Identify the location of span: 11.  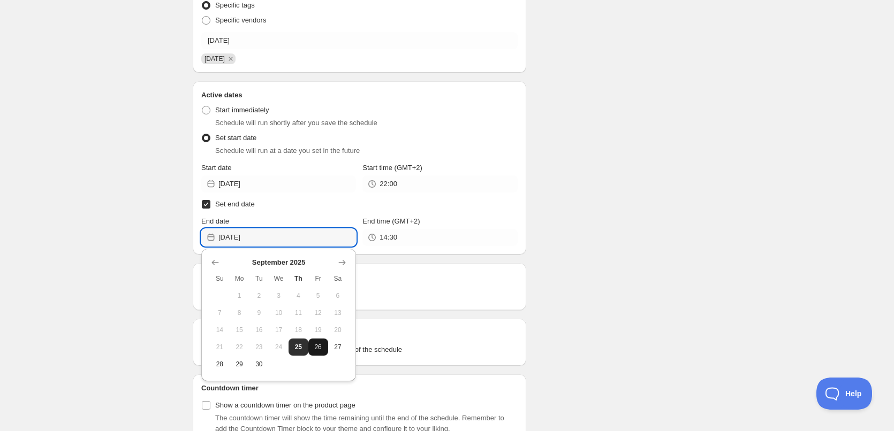
(298, 313).